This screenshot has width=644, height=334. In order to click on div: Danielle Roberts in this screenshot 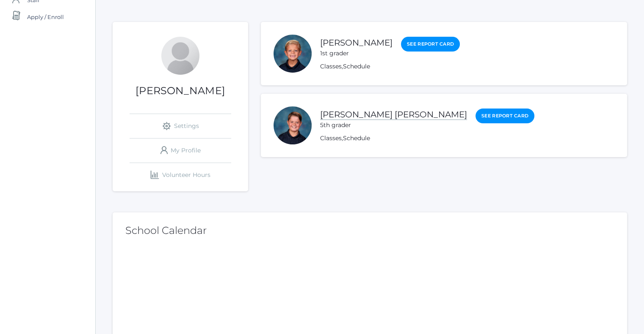, I will do `click(180, 56)`.